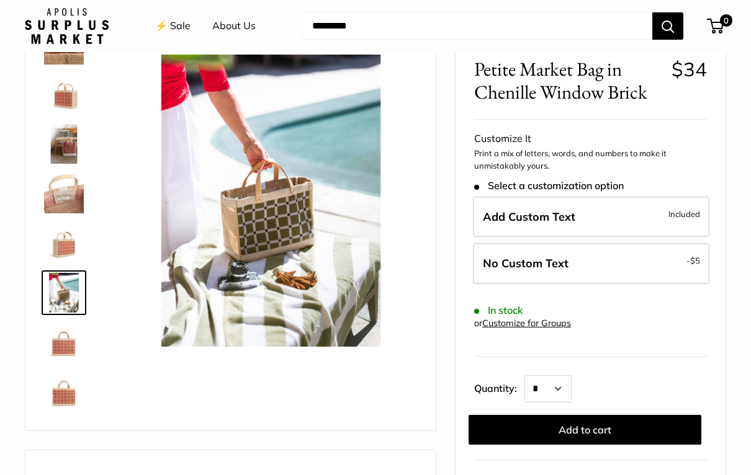  What do you see at coordinates (591, 217) in the screenshot?
I see `label: Add Custom Text` at bounding box center [591, 217].